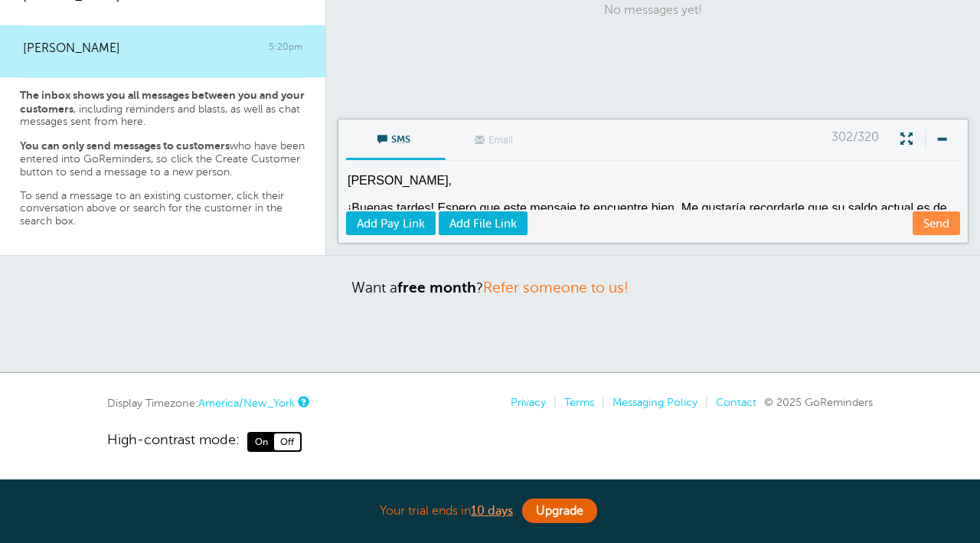 The width and height of the screenshot is (980, 543). I want to click on span: 5:20pm, so click(286, 49).